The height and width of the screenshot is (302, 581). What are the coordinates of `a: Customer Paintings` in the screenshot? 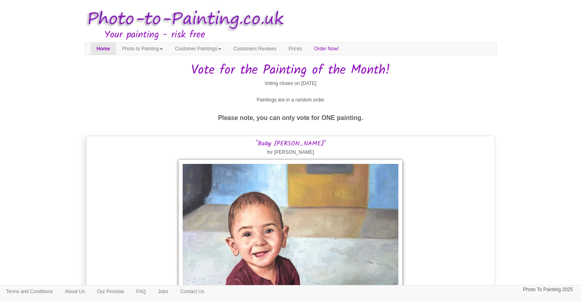 It's located at (198, 49).